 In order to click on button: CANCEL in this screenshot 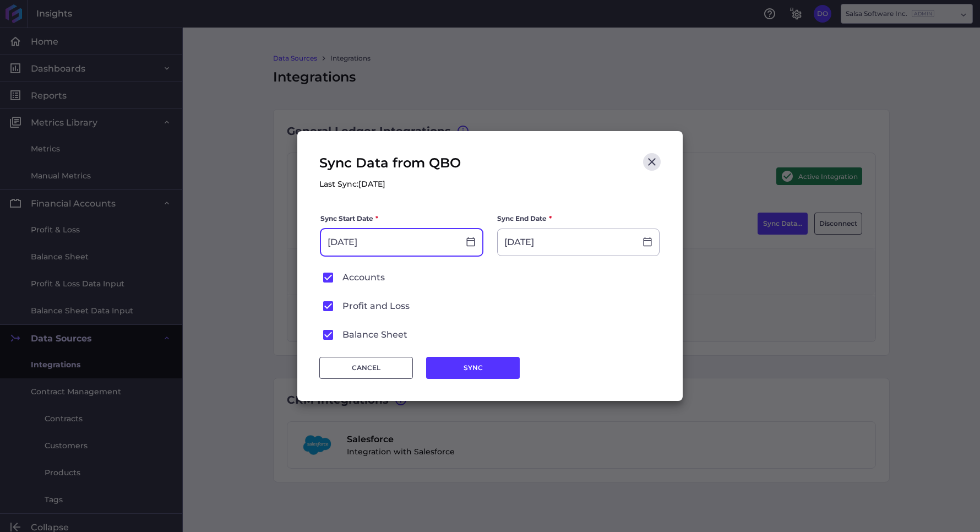, I will do `click(366, 368)`.